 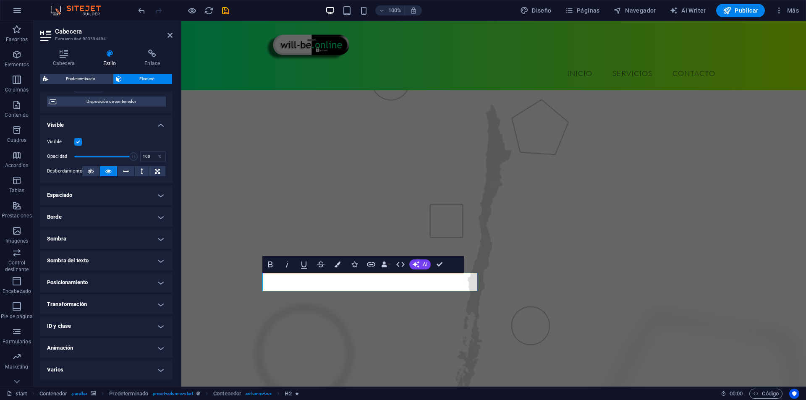 I want to click on button: Más, so click(x=787, y=10).